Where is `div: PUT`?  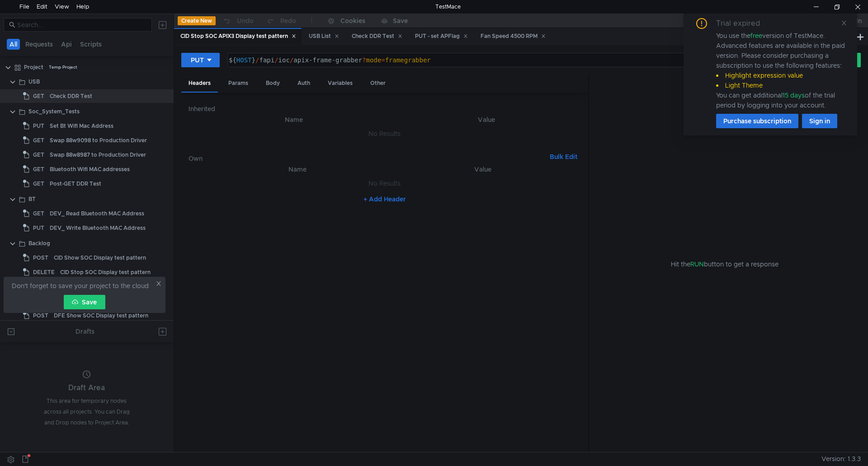 div: PUT is located at coordinates (197, 60).